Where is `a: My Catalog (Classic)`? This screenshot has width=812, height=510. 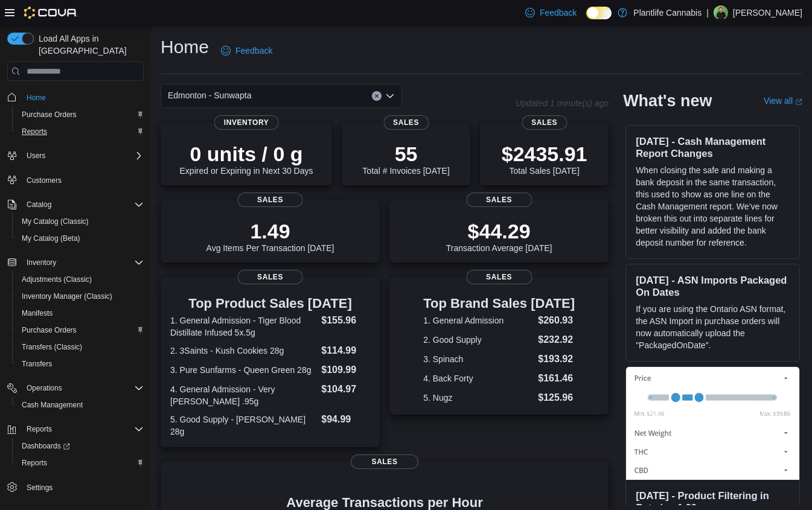 a: My Catalog (Classic) is located at coordinates (55, 222).